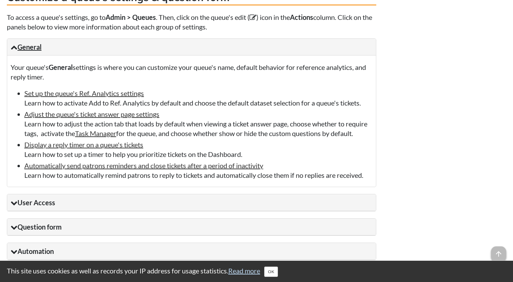  Describe the element at coordinates (61, 67) in the screenshot. I see `strong: General` at that location.